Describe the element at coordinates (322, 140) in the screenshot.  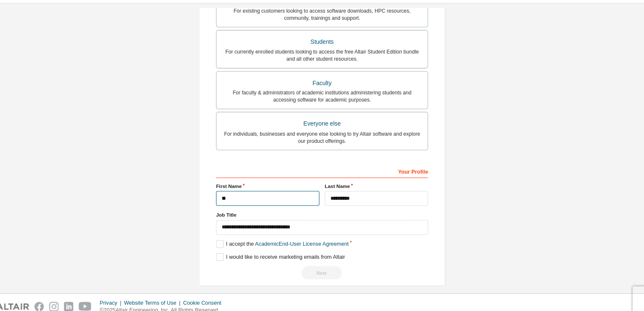
I see `div: For individuals, businesses and everyone else looking to try Altair software and explore our prod...` at that location.